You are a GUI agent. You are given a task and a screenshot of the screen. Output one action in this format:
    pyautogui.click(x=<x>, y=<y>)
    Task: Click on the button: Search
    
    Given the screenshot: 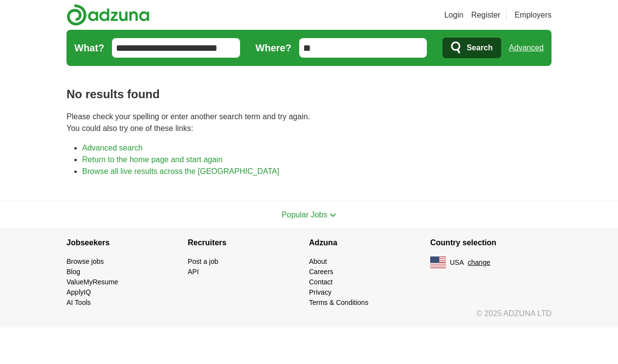 What is the action you would take?
    pyautogui.click(x=471, y=48)
    